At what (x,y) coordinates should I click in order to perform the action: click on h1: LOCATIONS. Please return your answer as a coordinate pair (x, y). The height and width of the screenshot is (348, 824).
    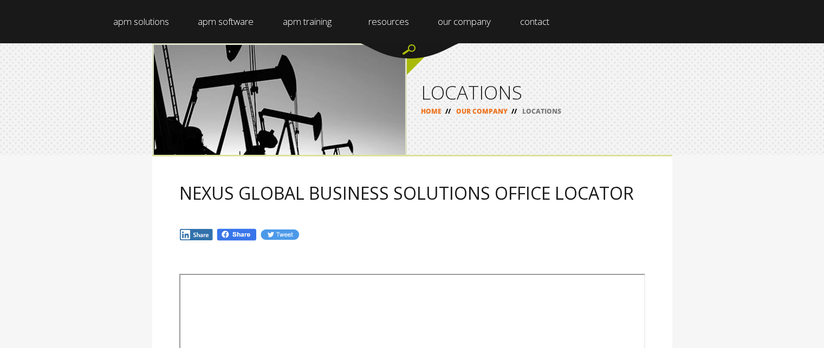
    Looking at the image, I should click on (539, 92).